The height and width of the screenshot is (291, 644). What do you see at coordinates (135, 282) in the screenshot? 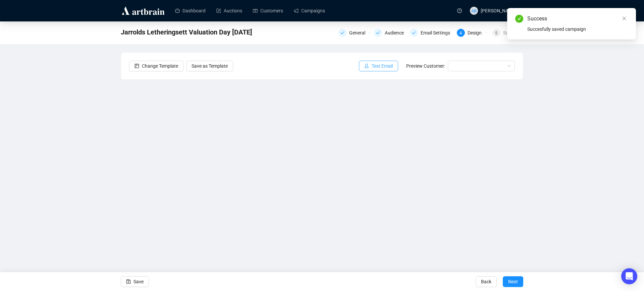
I see `button: Save` at bounding box center [135, 282].